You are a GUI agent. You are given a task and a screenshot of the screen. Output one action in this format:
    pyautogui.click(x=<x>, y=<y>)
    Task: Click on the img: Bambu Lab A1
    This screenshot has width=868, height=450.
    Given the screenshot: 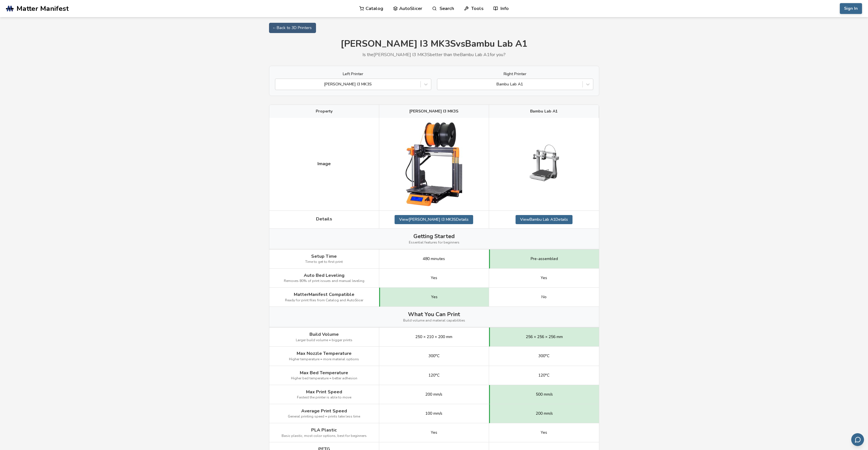 What is the action you would take?
    pyautogui.click(x=544, y=164)
    